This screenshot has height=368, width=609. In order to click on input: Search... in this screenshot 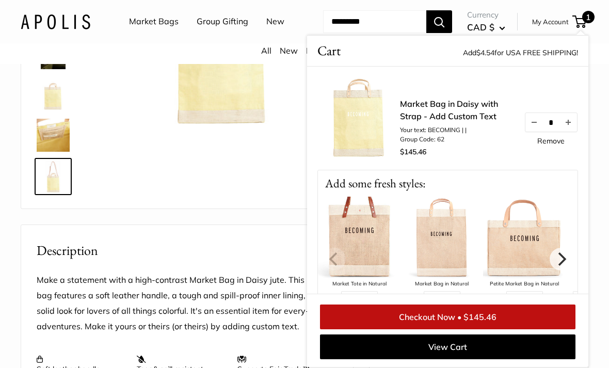, I will do `click(374, 22)`.